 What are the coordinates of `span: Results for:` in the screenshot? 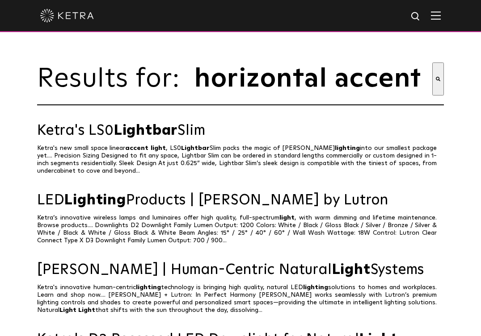 It's located at (113, 79).